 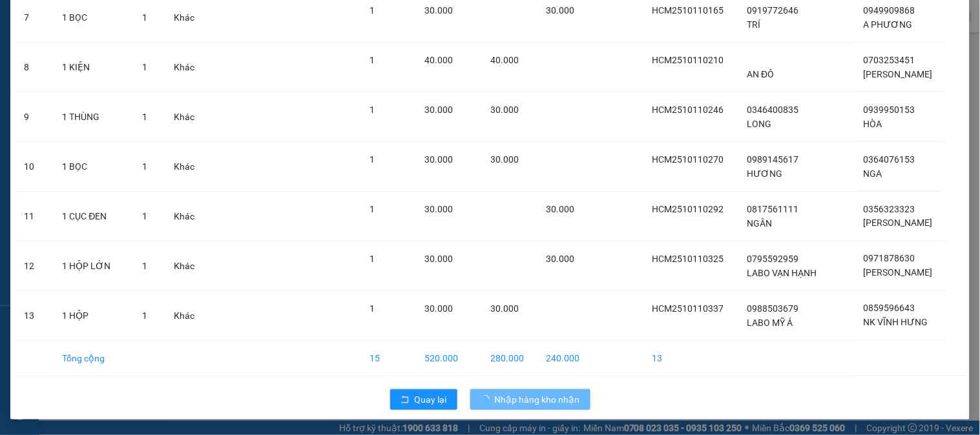 What do you see at coordinates (759, 124) in the screenshot?
I see `span: LONG` at bounding box center [759, 124].